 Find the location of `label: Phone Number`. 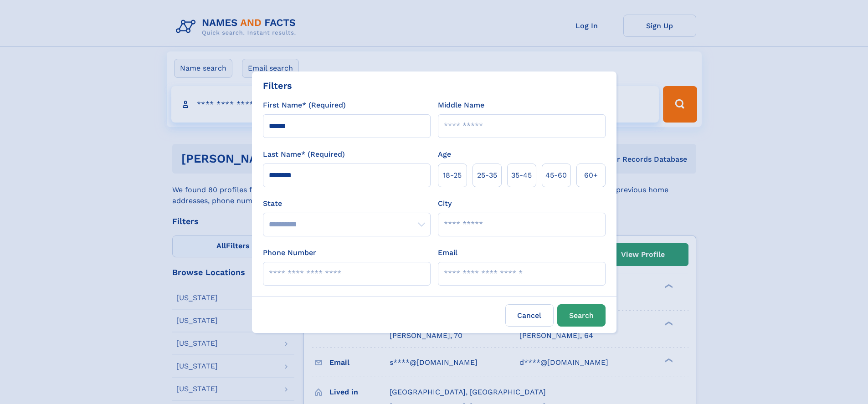

label: Phone Number is located at coordinates (289, 253).